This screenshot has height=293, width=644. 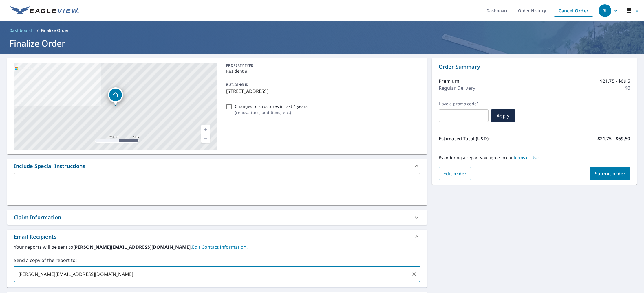 I want to click on span: Edit order, so click(x=455, y=174).